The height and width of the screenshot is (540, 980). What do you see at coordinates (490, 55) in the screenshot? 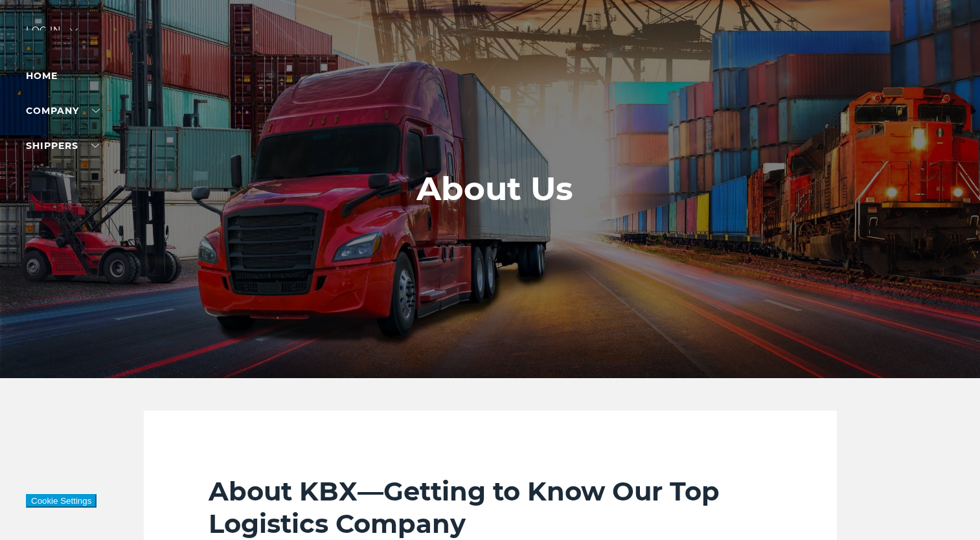
I see `img: kbx logo` at bounding box center [490, 55].